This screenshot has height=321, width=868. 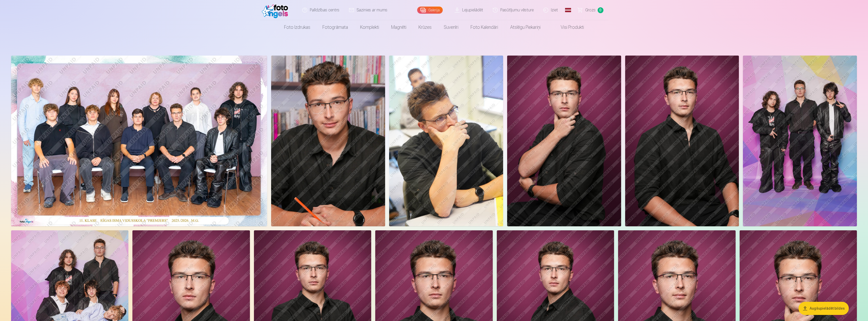 What do you see at coordinates (601, 10) in the screenshot?
I see `span: 0` at bounding box center [601, 10].